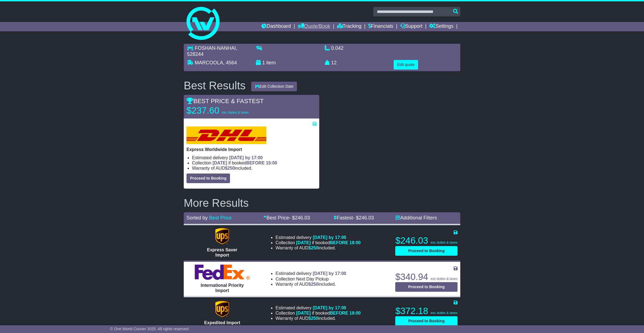  What do you see at coordinates (251, 150) in the screenshot?
I see `p: Express Worldwide Import` at bounding box center [251, 150].